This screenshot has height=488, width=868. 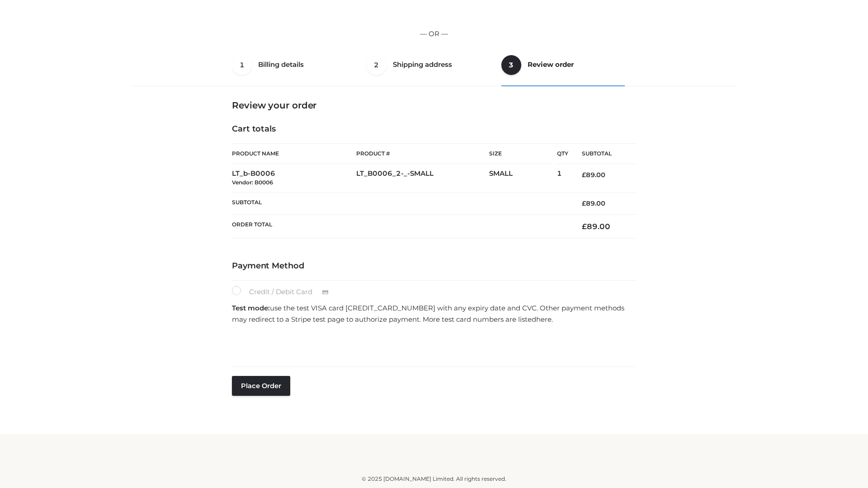 What do you see at coordinates (294, 153) in the screenshot?
I see `th: Product Name` at bounding box center [294, 153].